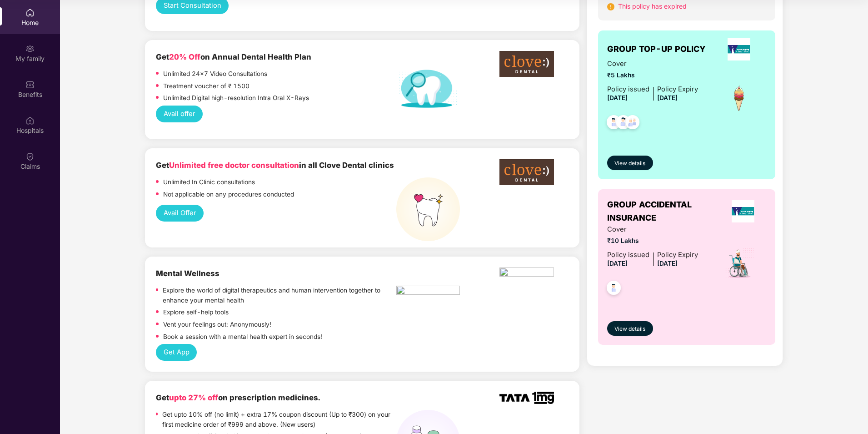 The height and width of the screenshot is (434, 868). Describe the element at coordinates (180, 214) in the screenshot. I see `button: Avail Offer` at that location.